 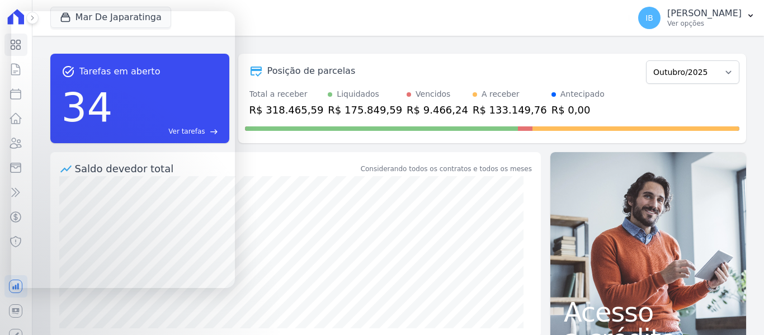 What do you see at coordinates (649, 18) in the screenshot?
I see `span: IB` at bounding box center [649, 18].